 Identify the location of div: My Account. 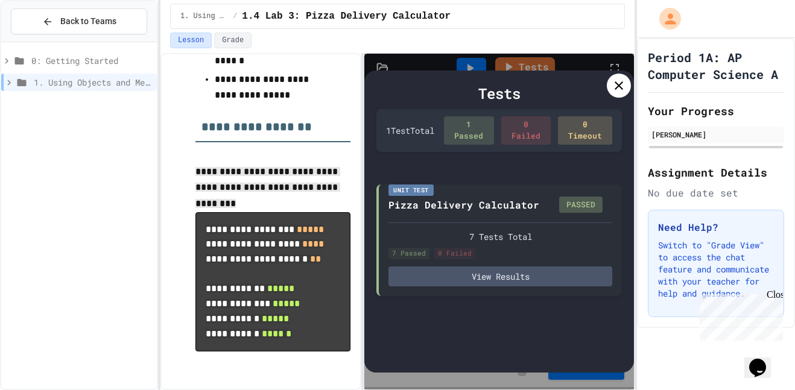
(666, 19).